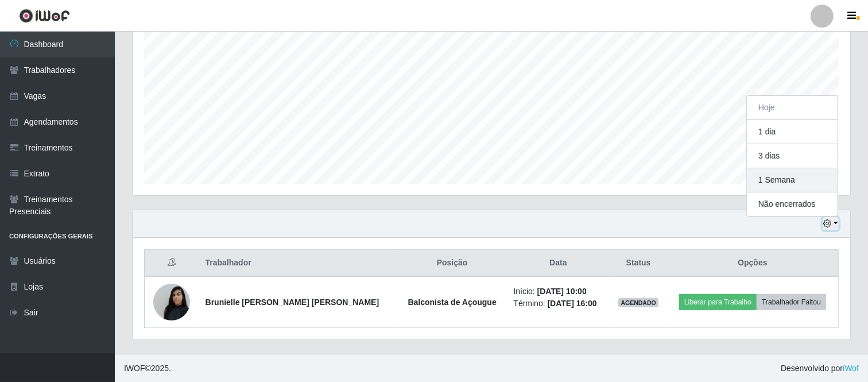  I want to click on button: 3 dias, so click(793, 156).